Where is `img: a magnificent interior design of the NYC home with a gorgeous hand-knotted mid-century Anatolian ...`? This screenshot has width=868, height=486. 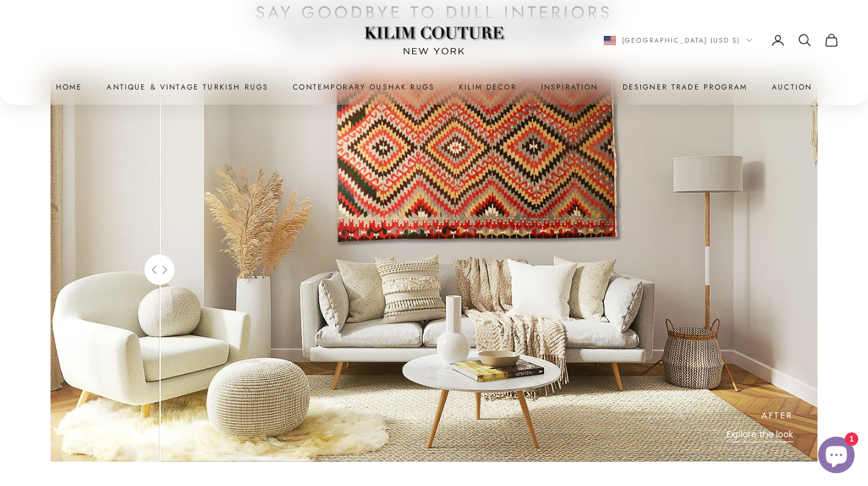
img: a magnificent interior design of the NYC home with a gorgeous hand-knotted mid-century Anatolian ... is located at coordinates (434, 270).